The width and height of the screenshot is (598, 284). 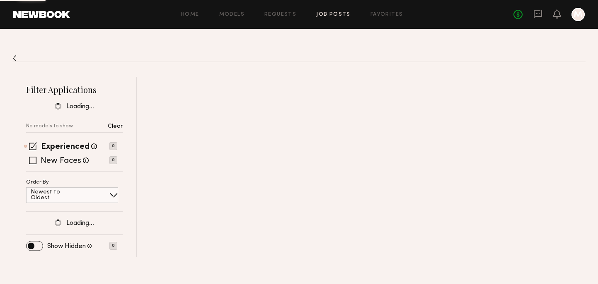 What do you see at coordinates (115, 127) in the screenshot?
I see `p: Clear` at bounding box center [115, 127].